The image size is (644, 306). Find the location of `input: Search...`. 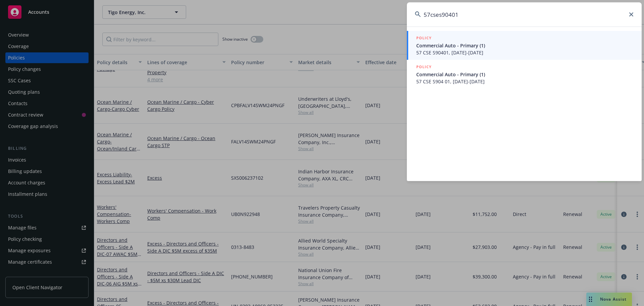

input: Search... is located at coordinates (524, 14).